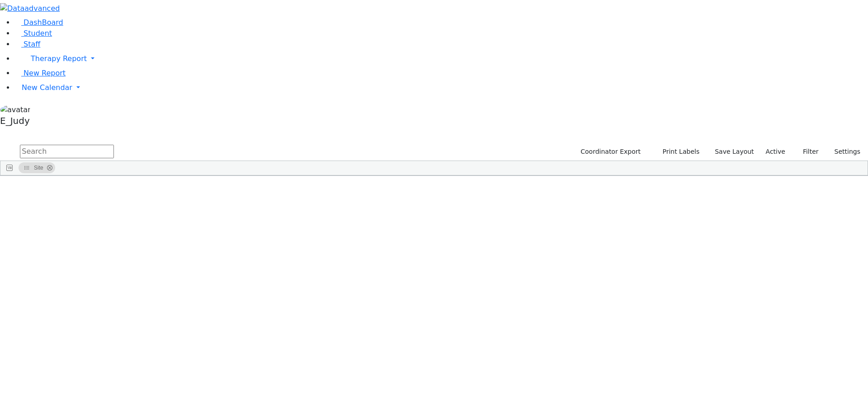 The width and height of the screenshot is (868, 412). What do you see at coordinates (441, 59) in the screenshot?
I see `a: Therapy Report` at bounding box center [441, 59].